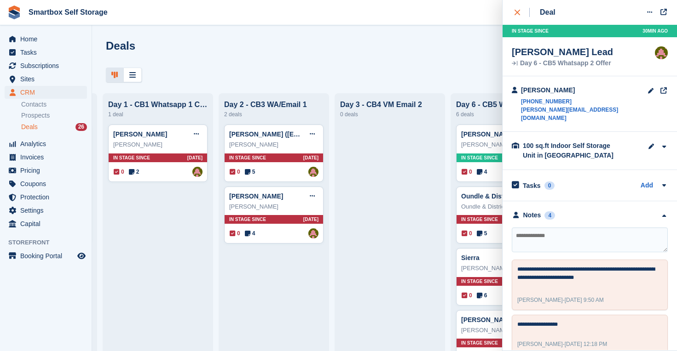  Describe the element at coordinates (505, 207) in the screenshot. I see `div: Oundle & District Care` at that location.